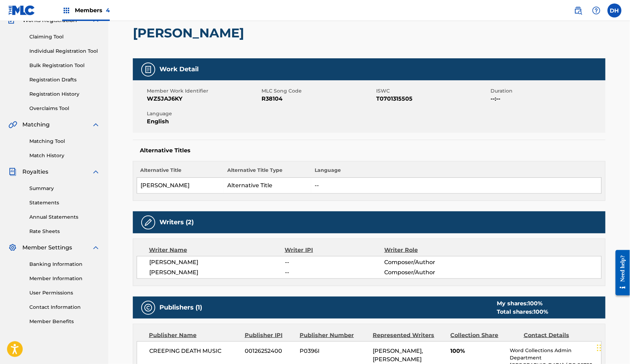 This screenshot has width=630, height=364. I want to click on span: WZ5JAJ6KY, so click(203, 99).